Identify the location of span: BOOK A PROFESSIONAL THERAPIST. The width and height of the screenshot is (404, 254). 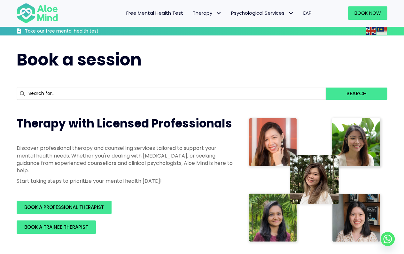
(64, 207).